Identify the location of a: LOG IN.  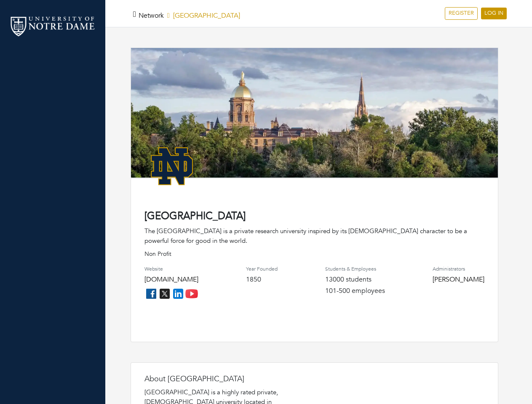
(494, 14).